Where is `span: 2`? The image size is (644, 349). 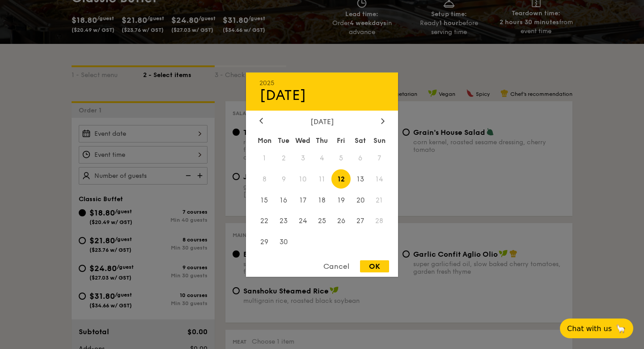 span: 2 is located at coordinates (284, 158).